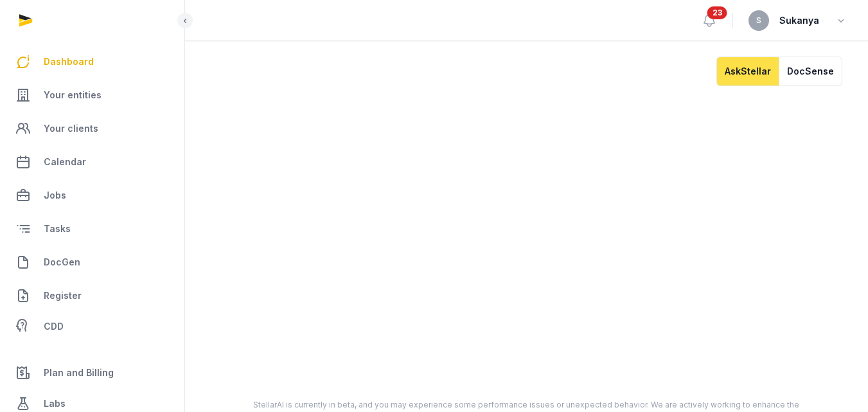 This screenshot has height=412, width=868. What do you see at coordinates (69, 62) in the screenshot?
I see `span: Dashboard` at bounding box center [69, 62].